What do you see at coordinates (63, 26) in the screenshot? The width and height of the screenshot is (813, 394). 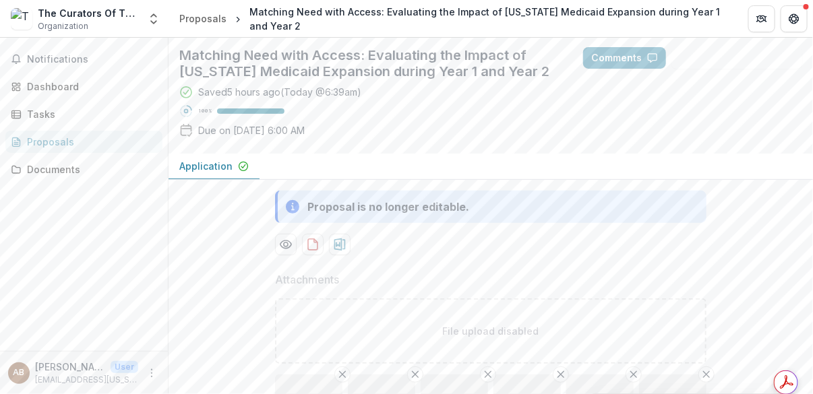 I see `span: Organization` at bounding box center [63, 26].